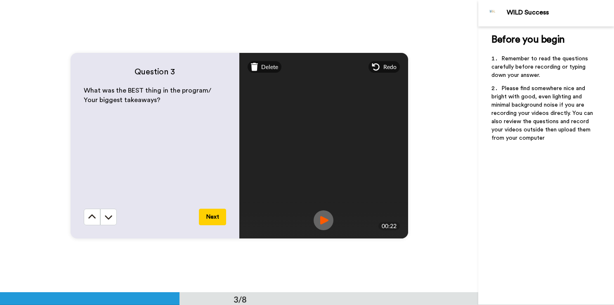 This screenshot has width=614, height=305. What do you see at coordinates (213, 217) in the screenshot?
I see `button: Next` at bounding box center [213, 217].